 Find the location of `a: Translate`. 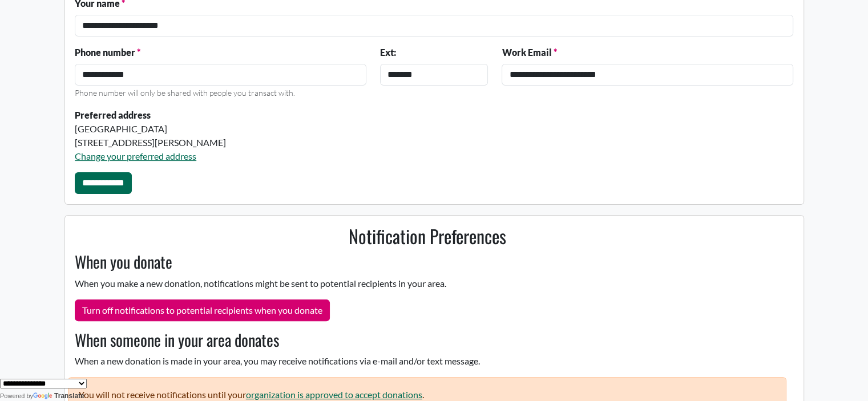

a: Translate is located at coordinates (59, 396).